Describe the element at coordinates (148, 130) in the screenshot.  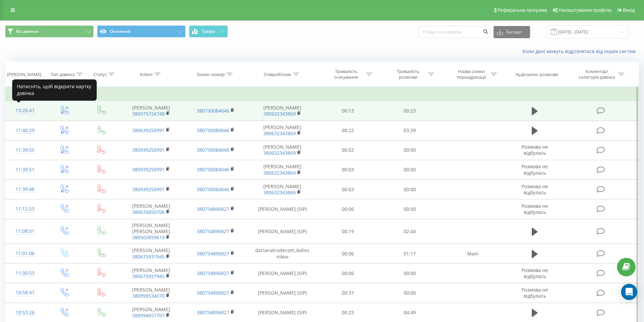
I see `a: 380639250991` at that location.